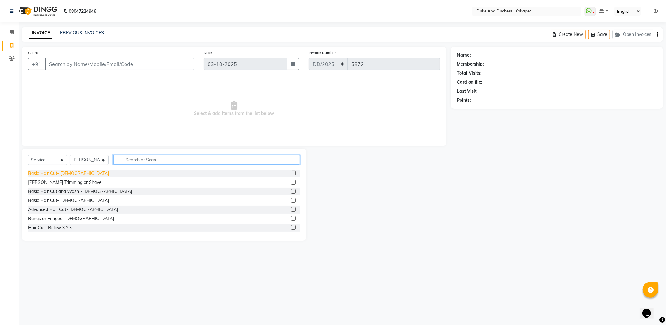 This screenshot has width=666, height=325. What do you see at coordinates (464, 55) in the screenshot?
I see `div: Name:` at bounding box center [464, 55].